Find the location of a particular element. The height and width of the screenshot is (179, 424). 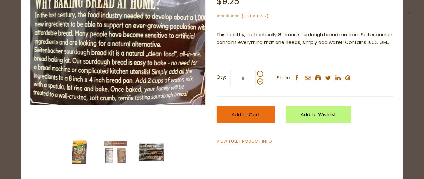

strong: Qty: is located at coordinates (221, 77).